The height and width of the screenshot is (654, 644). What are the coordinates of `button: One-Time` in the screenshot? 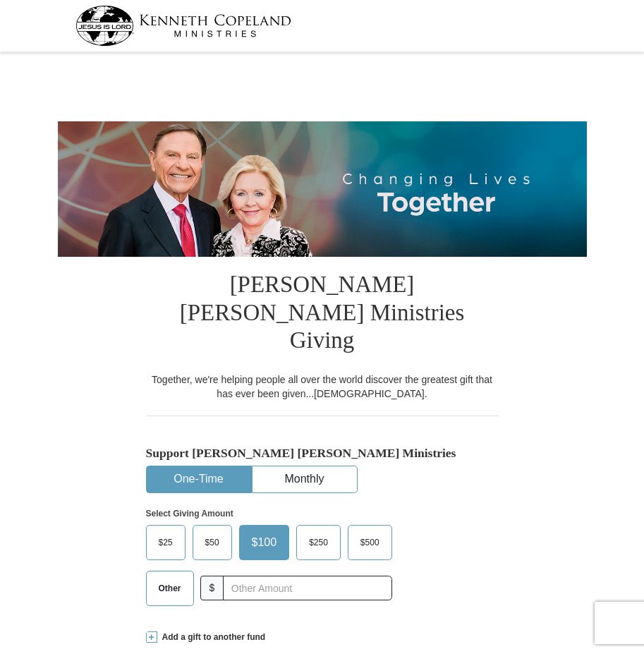 It's located at (199, 479).